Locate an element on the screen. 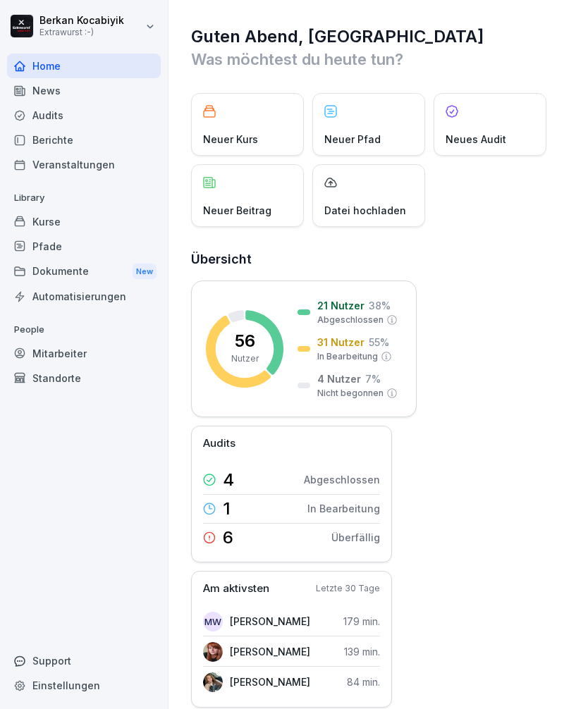 The image size is (588, 709). div: New is located at coordinates (144, 272).